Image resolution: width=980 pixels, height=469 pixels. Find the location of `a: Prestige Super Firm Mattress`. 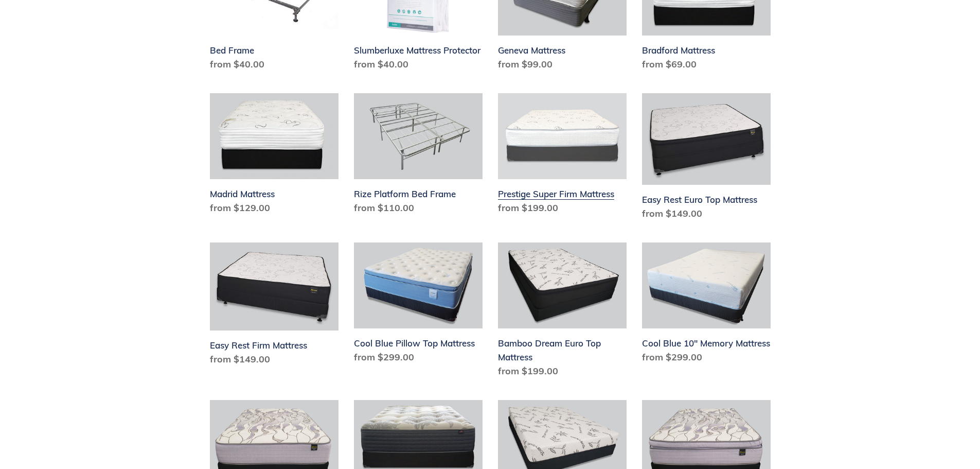

a: Prestige Super Firm Mattress is located at coordinates (562, 156).